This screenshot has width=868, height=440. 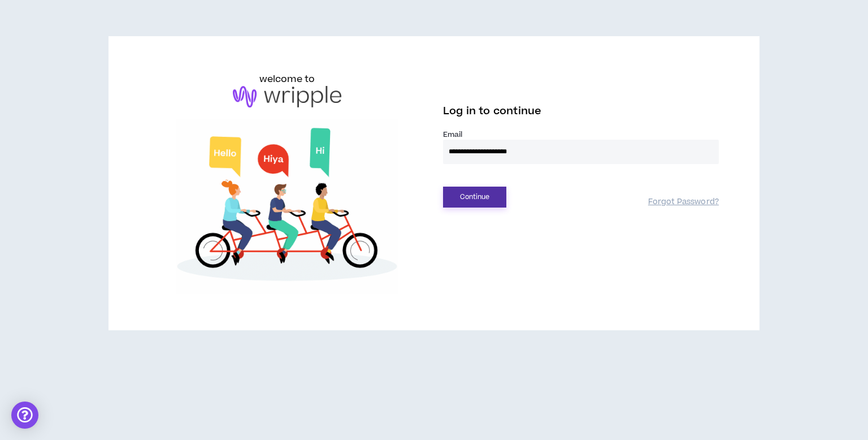 What do you see at coordinates (683, 202) in the screenshot?
I see `a: Forgot Password?` at bounding box center [683, 202].